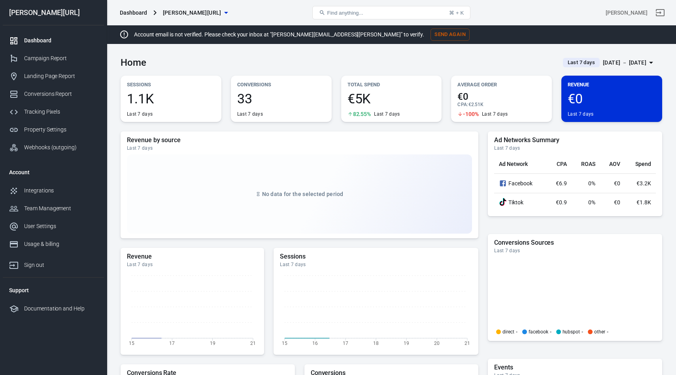  Describe the element at coordinates (562, 202) in the screenshot. I see `span: €0.9` at that location.